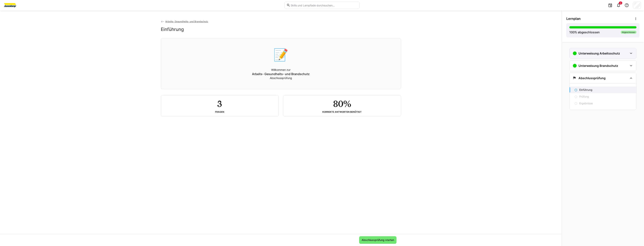 The image size is (644, 246). Describe the element at coordinates (599, 53) in the screenshot. I see `h3: Unterweisung Arbeitsschutz` at that location.